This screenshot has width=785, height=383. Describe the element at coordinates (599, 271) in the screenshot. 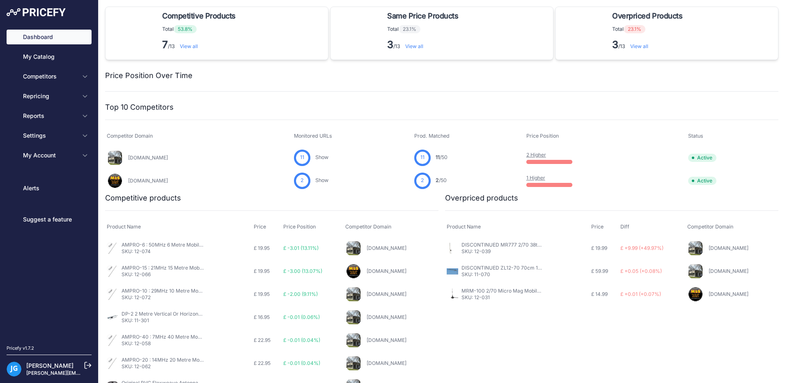

I see `span: £ 59.99` at that location.